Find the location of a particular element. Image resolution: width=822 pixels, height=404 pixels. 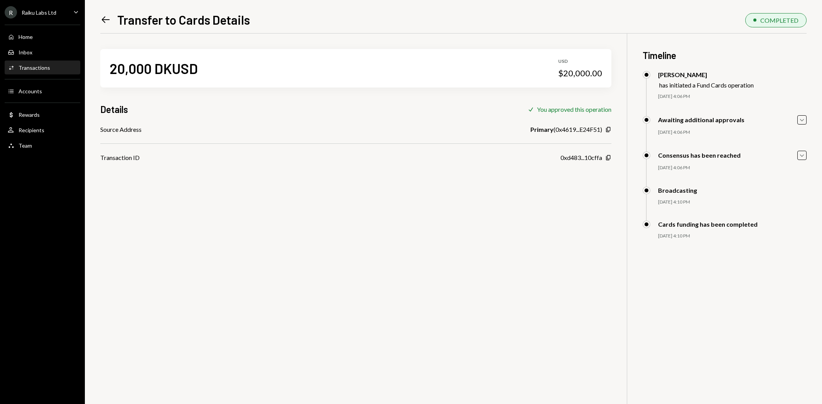

div: USD is located at coordinates (580, 61).